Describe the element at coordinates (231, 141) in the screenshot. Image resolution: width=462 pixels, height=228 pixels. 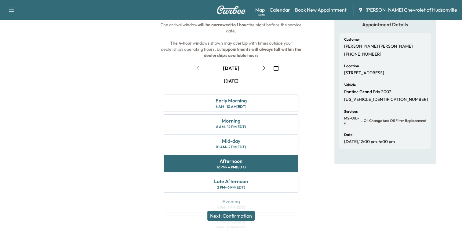
I see `div: Mid-day` at that location.